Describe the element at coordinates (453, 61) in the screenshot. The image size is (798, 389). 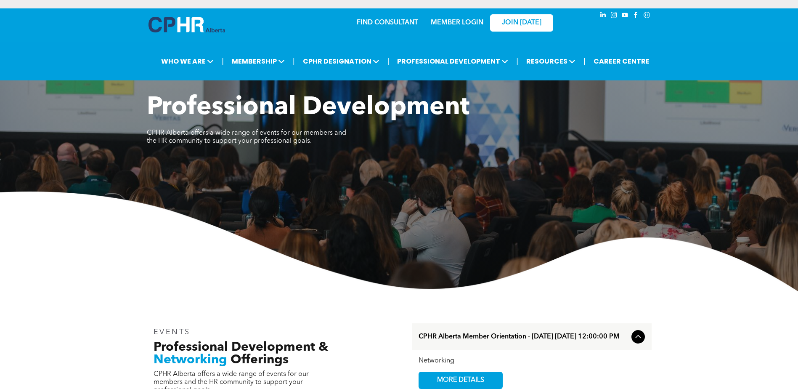
I see `span: PROFESSIONAL DEVELOPMENT` at that location.